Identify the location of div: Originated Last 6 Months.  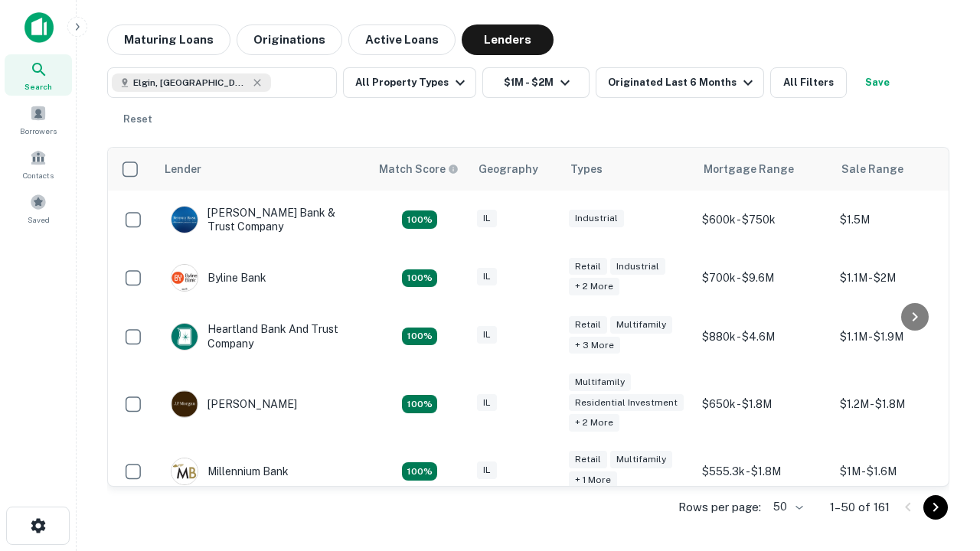
(683, 83).